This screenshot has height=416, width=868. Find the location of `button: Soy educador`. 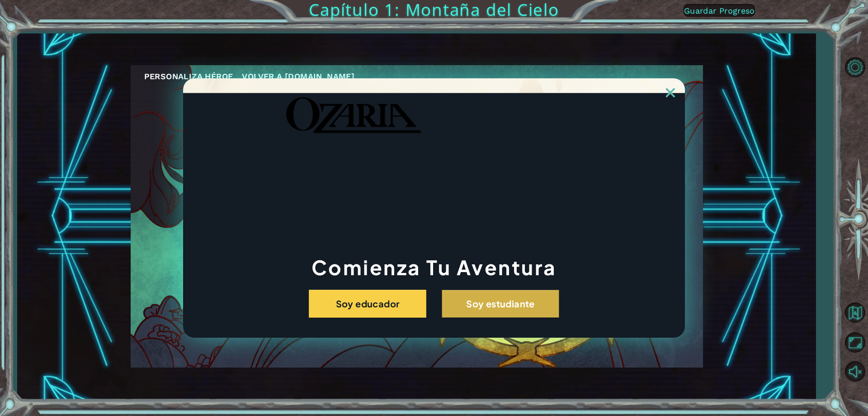

button: Soy educador is located at coordinates (368, 303).